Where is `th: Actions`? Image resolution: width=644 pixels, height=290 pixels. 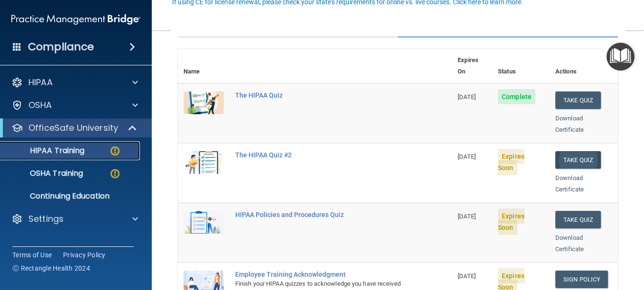
th: Actions is located at coordinates (583, 66).